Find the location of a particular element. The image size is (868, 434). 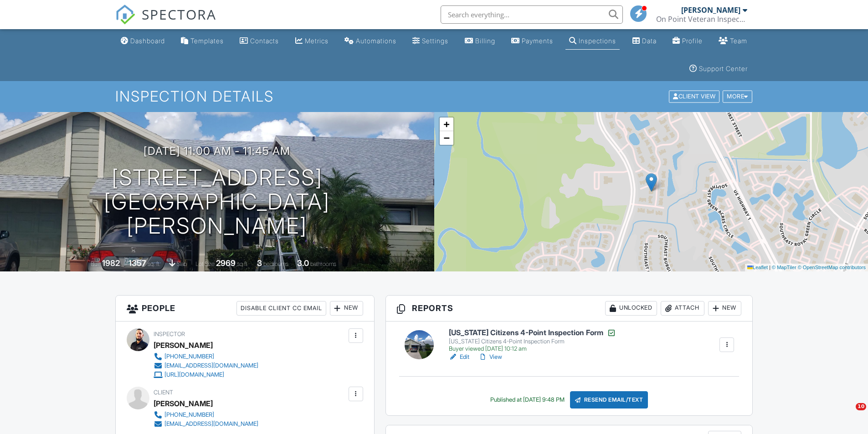

a: Zoom in is located at coordinates (447, 124).